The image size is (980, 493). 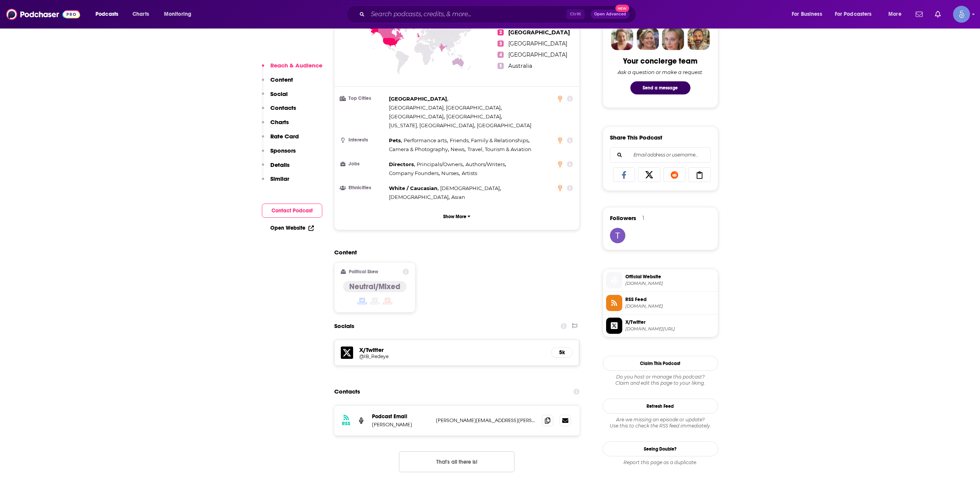 What do you see at coordinates (283, 108) in the screenshot?
I see `p: Contacts` at bounding box center [283, 108].